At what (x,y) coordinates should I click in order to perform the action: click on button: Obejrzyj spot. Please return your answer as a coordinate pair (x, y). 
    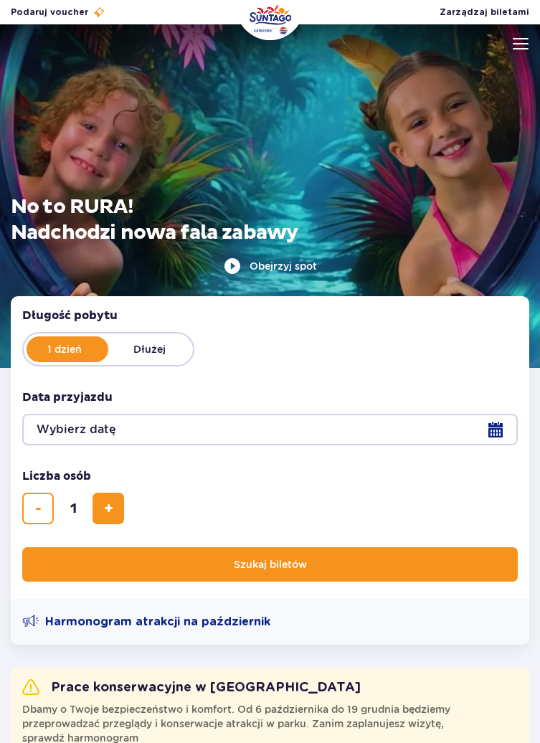
    Looking at the image, I should click on (270, 266).